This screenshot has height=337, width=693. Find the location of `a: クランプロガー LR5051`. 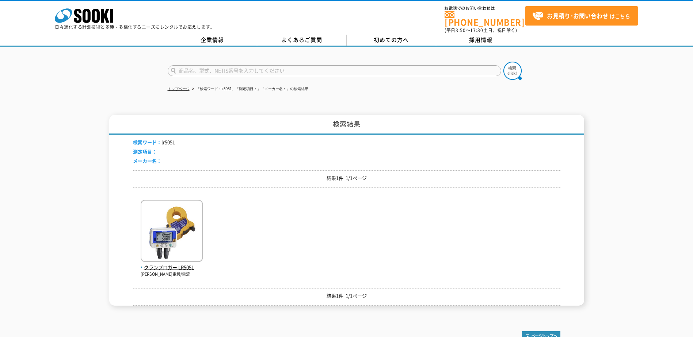

a: クランプロガー LR5051 is located at coordinates (172, 264).